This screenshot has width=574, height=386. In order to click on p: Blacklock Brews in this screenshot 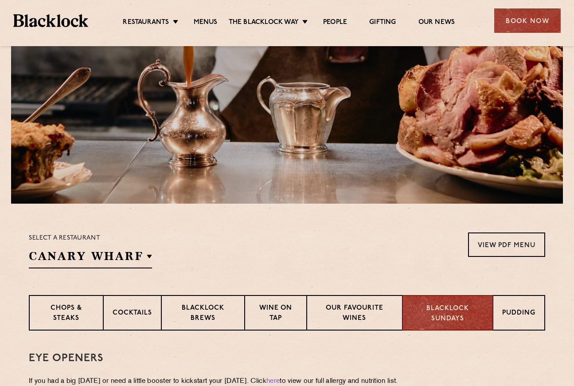, I will do `click(203, 313)`.